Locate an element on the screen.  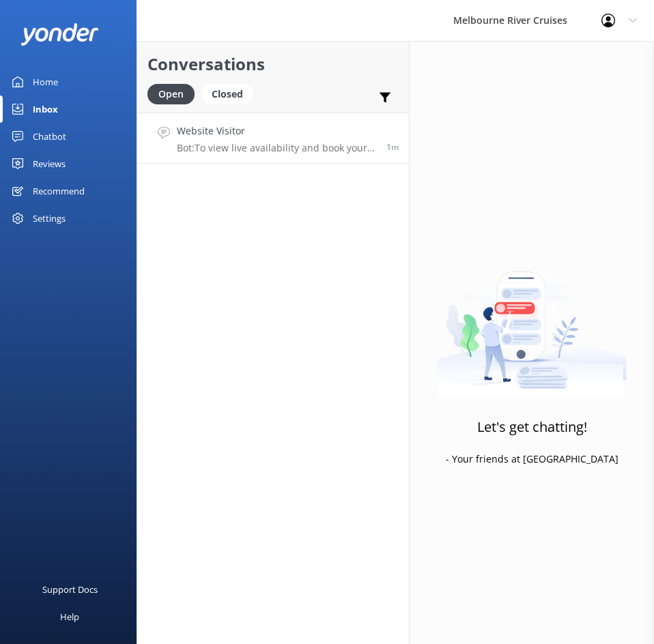
div: Home is located at coordinates (45, 82).